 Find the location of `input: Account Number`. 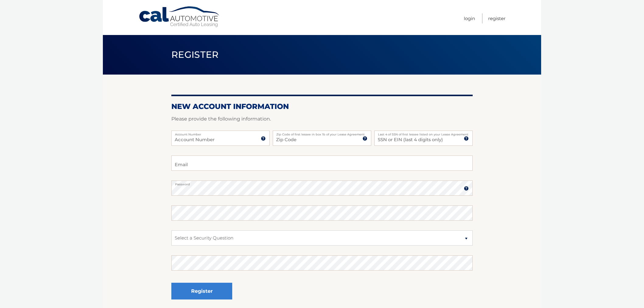

input: Account Number is located at coordinates (220, 138).